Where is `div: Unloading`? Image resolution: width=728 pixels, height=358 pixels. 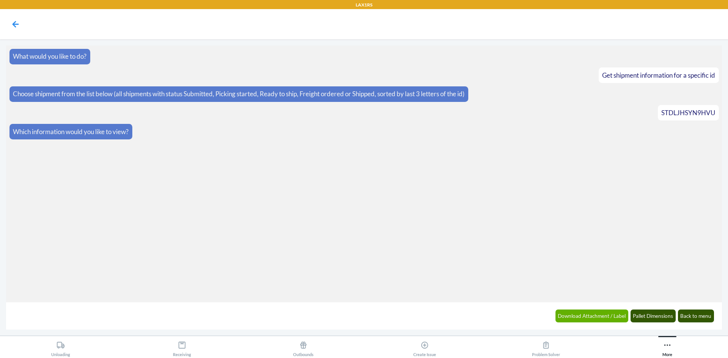
div: Unloading is located at coordinates (61, 347).